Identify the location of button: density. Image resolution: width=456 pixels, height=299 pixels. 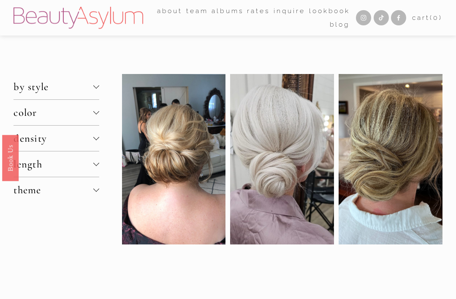
(56, 138).